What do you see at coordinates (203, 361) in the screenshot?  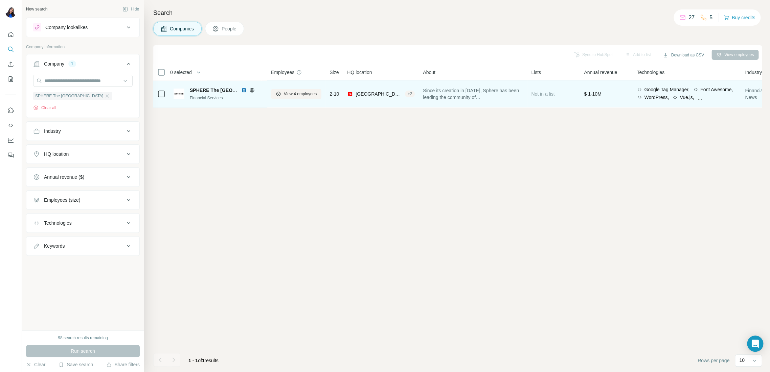 I see `span: 1` at bounding box center [203, 361].